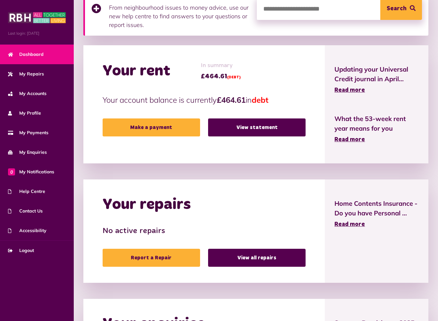  I want to click on h3: No active repairs, so click(204, 231).